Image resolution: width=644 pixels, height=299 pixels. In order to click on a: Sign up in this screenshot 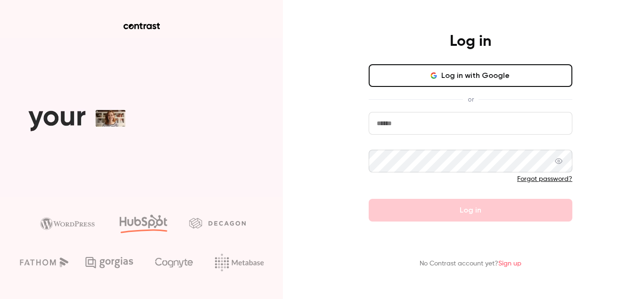, I will do `click(510, 264)`.